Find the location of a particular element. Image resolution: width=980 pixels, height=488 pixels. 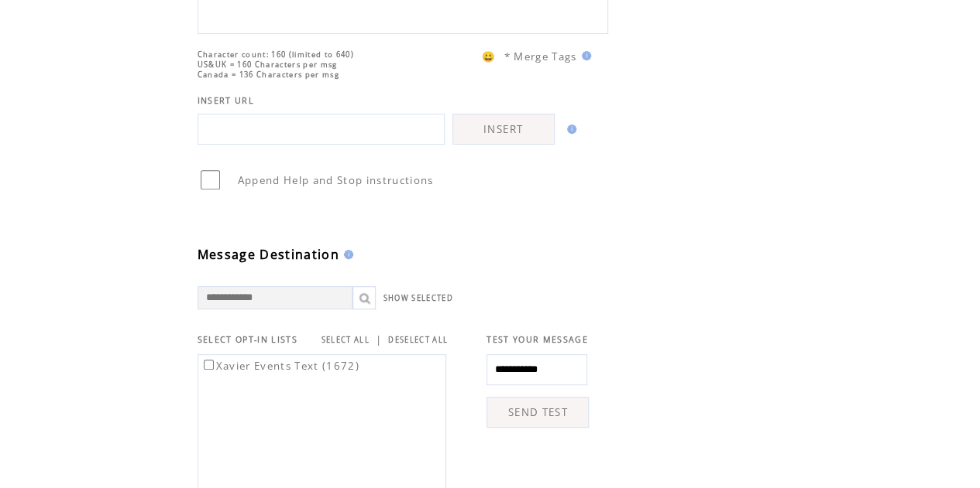

span: US&UK = 160 Characters per msg is located at coordinates (267, 64).